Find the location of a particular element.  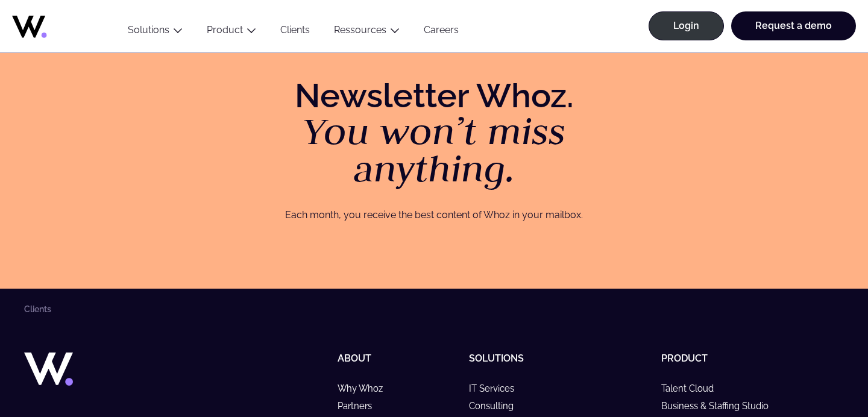

p: Each month, you receive the best content of Whoz in your mailbox. is located at coordinates (434, 215).